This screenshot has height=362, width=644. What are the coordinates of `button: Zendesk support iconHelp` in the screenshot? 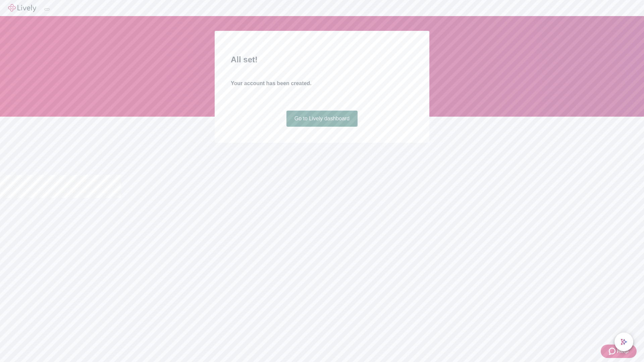 It's located at (618, 352).